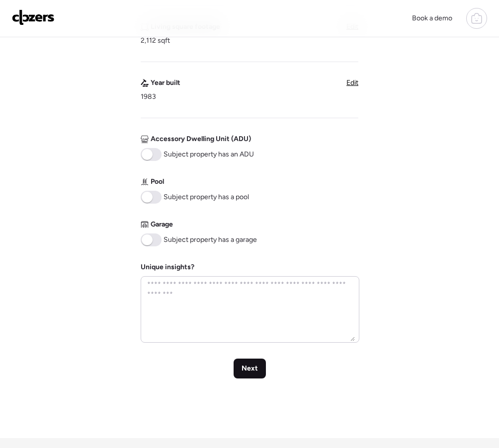  What do you see at coordinates (165, 83) in the screenshot?
I see `span: Year built` at bounding box center [165, 83].